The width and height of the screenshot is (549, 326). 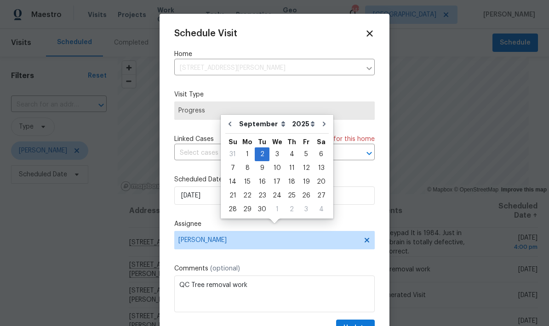 What do you see at coordinates (262, 182) in the screenshot?
I see `div: Tue Sep 16 2025` at bounding box center [262, 182].